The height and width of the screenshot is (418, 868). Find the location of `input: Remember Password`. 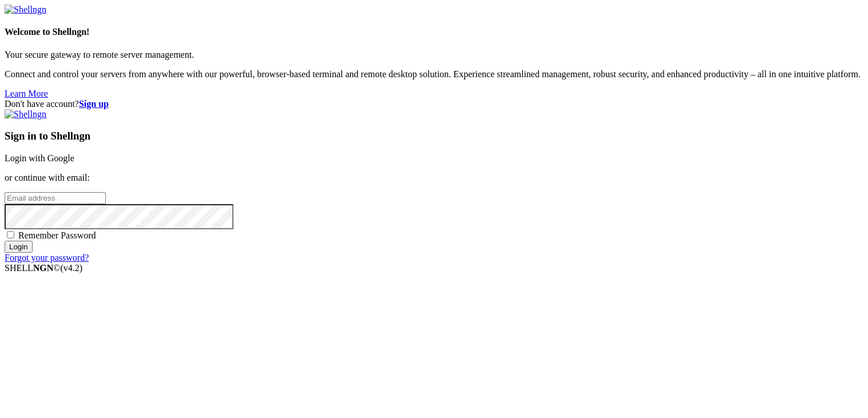

input: Remember Password is located at coordinates (11, 234).